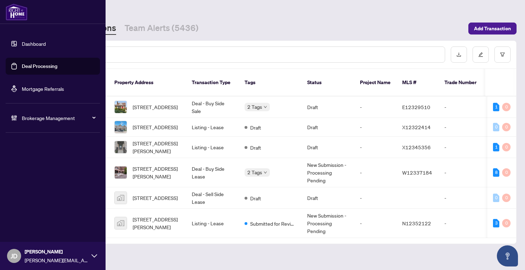  What do you see at coordinates (508, 256) in the screenshot?
I see `button: Open asap` at bounding box center [508, 256].